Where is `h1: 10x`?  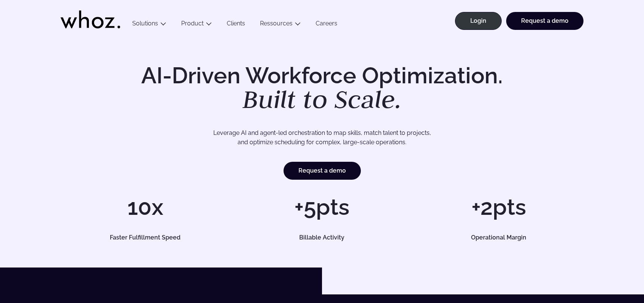 h1: 10x is located at coordinates (145, 207).